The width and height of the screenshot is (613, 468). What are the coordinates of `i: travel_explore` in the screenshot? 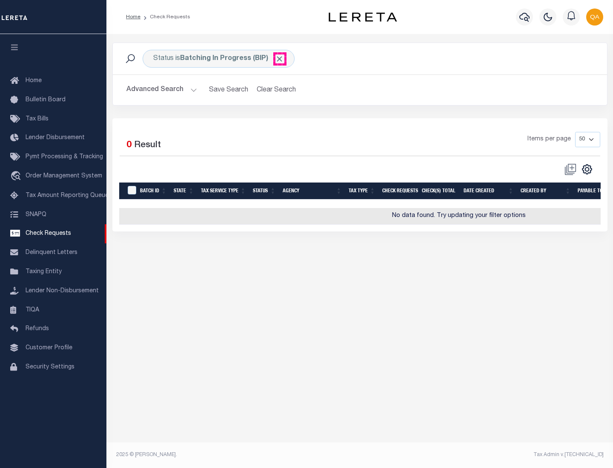 It's located at (17, 177).